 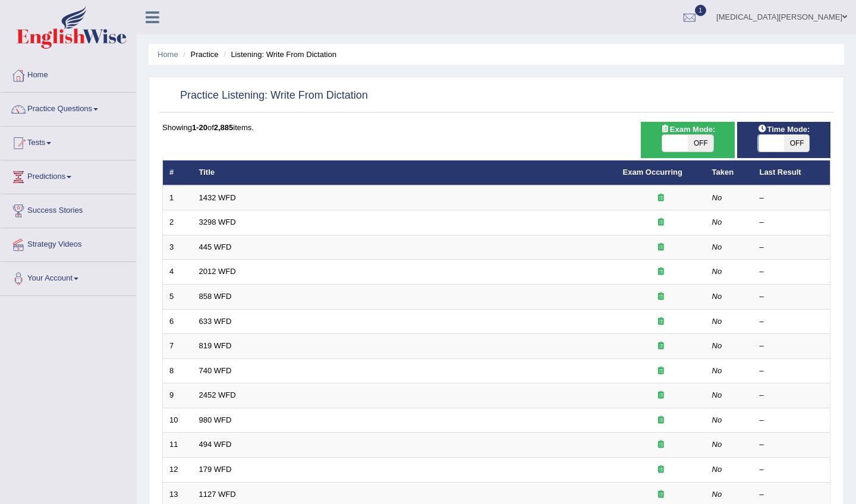 What do you see at coordinates (215, 469) in the screenshot?
I see `a: 179 WFD` at bounding box center [215, 469].